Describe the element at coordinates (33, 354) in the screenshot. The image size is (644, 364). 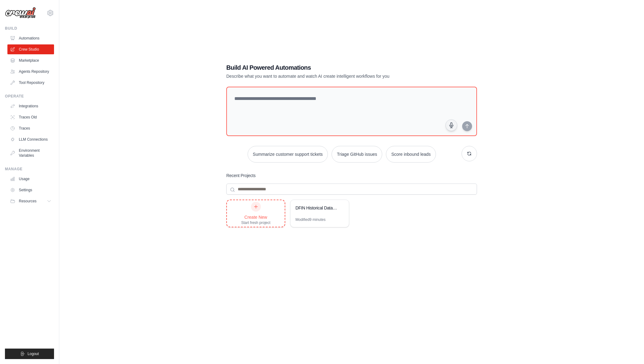
I see `span: Logout` at that location.